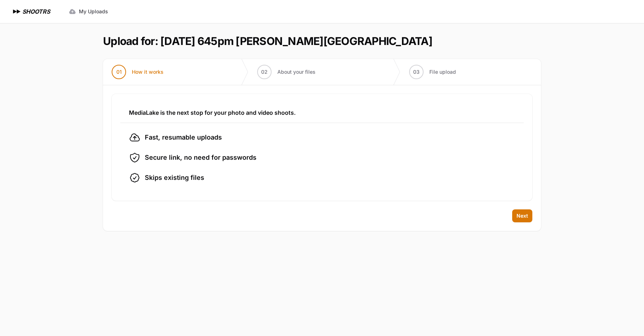 The width and height of the screenshot is (644, 336). What do you see at coordinates (433, 72) in the screenshot?
I see `button: 03 File upload` at bounding box center [433, 72].